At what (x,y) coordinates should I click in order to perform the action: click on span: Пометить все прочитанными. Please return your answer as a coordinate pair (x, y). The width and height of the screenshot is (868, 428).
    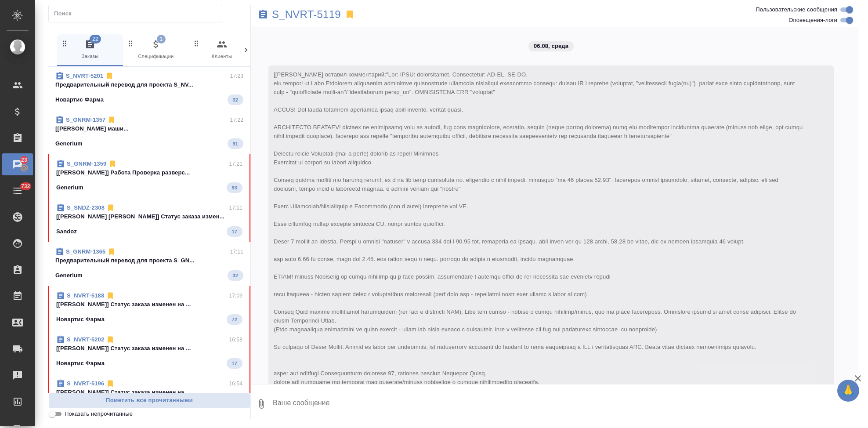
    Looking at the image, I should click on (149, 401).